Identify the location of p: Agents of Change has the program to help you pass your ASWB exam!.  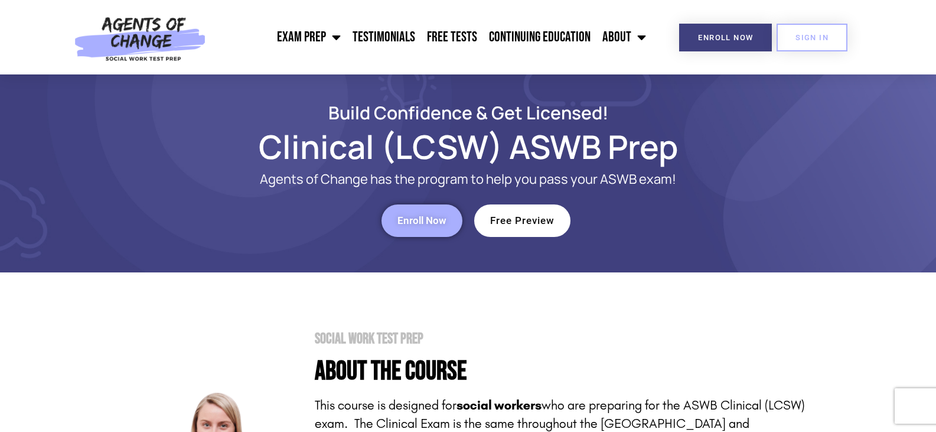
(468, 179).